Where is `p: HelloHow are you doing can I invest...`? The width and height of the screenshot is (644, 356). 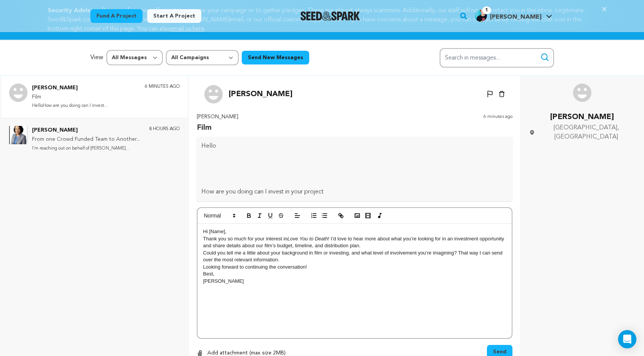 p: HelloHow are you doing can I invest... is located at coordinates (70, 106).